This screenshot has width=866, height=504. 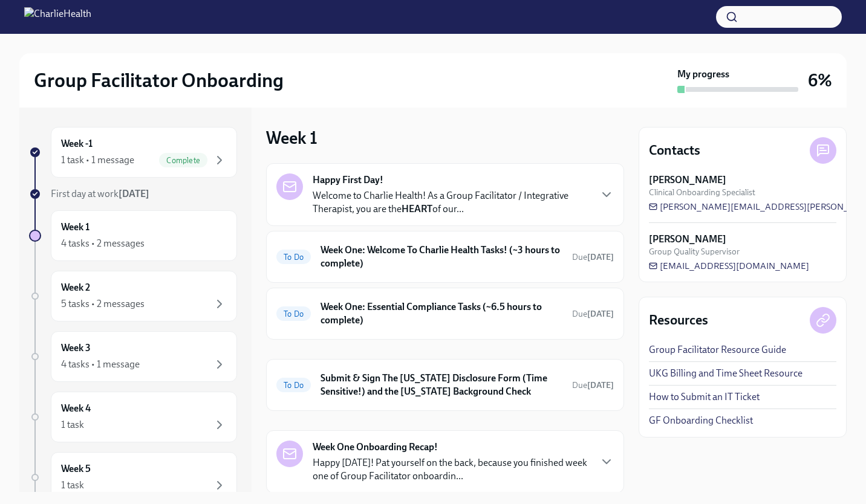 I want to click on a: Week 14 tasks • 2 messages, so click(x=133, y=235).